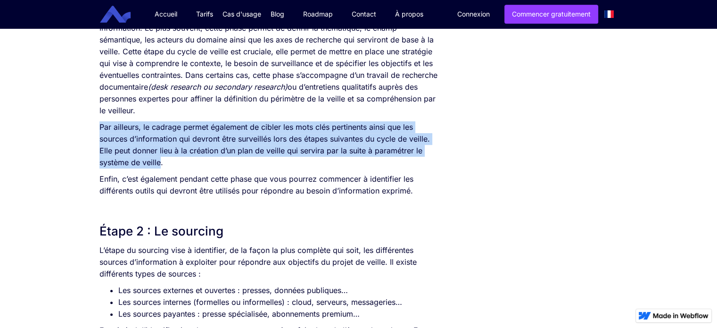  Describe the element at coordinates (681, 315) in the screenshot. I see `img: Made in Webflow` at that location.